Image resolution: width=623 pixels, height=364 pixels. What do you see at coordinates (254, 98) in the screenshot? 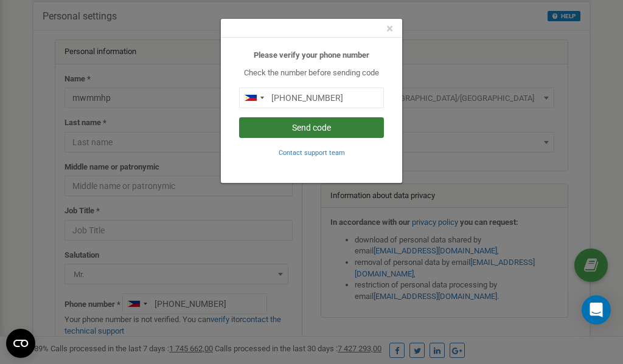
I see `div: Telephone country code` at bounding box center [254, 98].